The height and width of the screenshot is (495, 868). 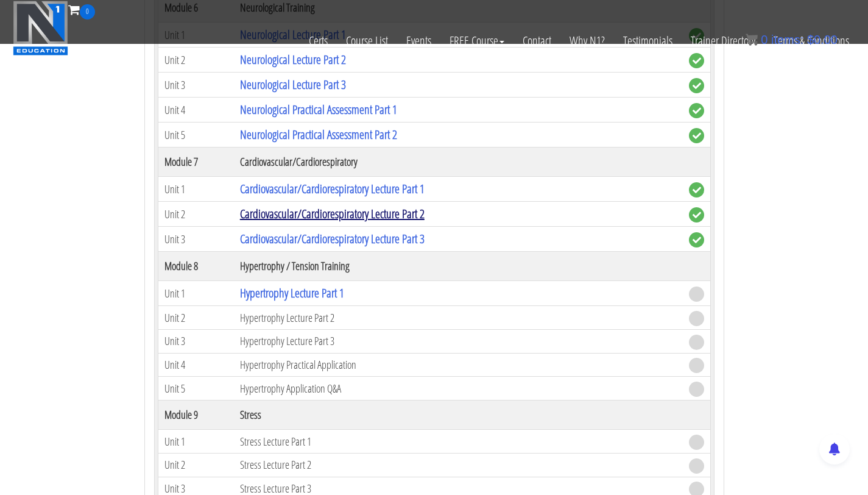 I want to click on td: Hypertrophy Lecture Part 2, so click(x=458, y=317).